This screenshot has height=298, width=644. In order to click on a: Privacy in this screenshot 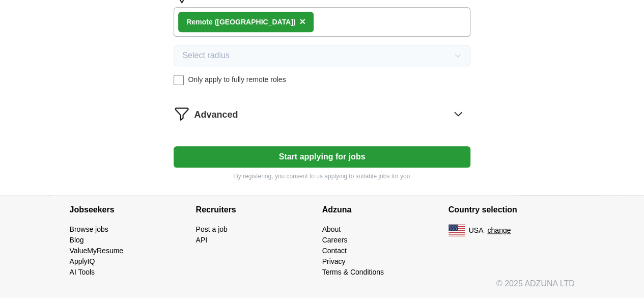, I will do `click(334, 261)`.